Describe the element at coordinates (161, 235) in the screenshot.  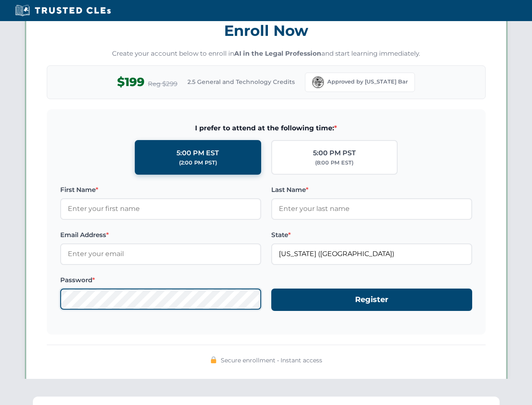
I see `label: Email Address` at that location.